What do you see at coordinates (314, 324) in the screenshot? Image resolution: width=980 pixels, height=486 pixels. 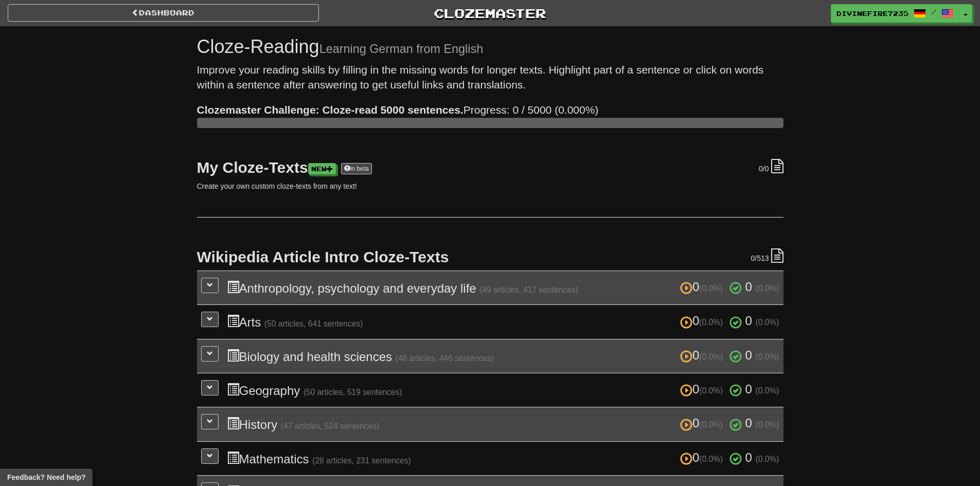 I see `small: (50 articles, 641 sentences)` at bounding box center [314, 324].